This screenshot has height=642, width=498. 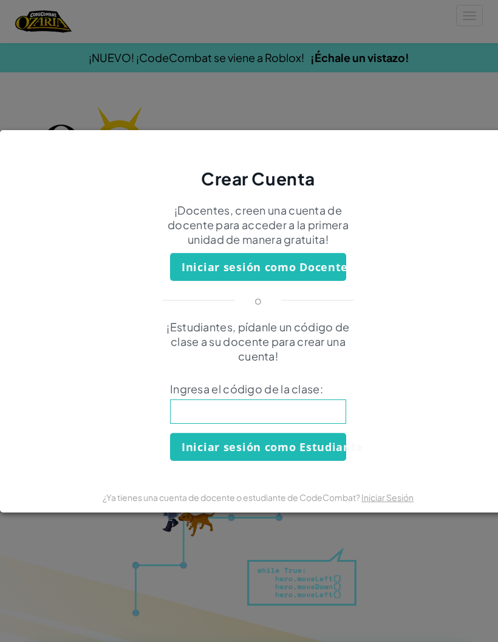 I want to click on button: Iniciar sesión como Estudiante, so click(x=258, y=447).